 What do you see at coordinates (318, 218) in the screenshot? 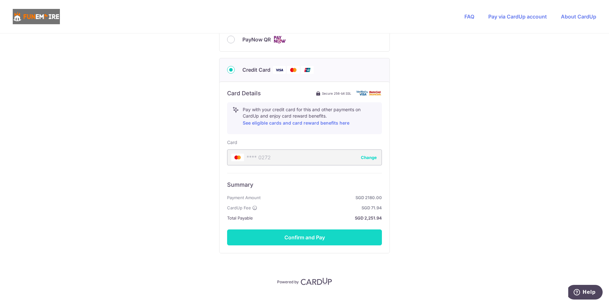
I see `strong: SGD 2,251.94` at bounding box center [318, 218].